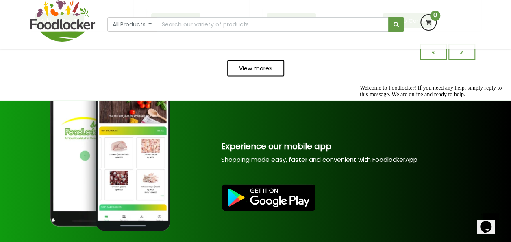  What do you see at coordinates (76, 10) in the screenshot?
I see `div: Welcome to Foodlocker! If you need any help, simply reply to this message. We are online and read...` at bounding box center [76, 10].